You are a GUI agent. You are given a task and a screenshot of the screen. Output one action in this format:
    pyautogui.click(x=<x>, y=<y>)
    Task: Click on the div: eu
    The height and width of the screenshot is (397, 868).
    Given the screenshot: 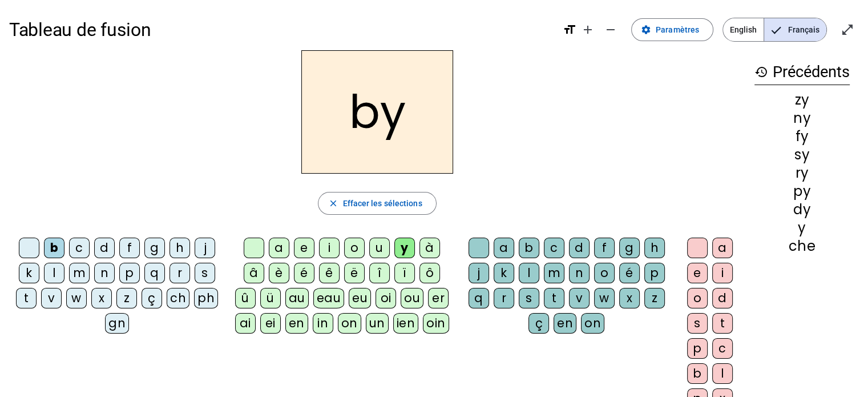 What is the action you would take?
    pyautogui.click(x=359, y=298)
    